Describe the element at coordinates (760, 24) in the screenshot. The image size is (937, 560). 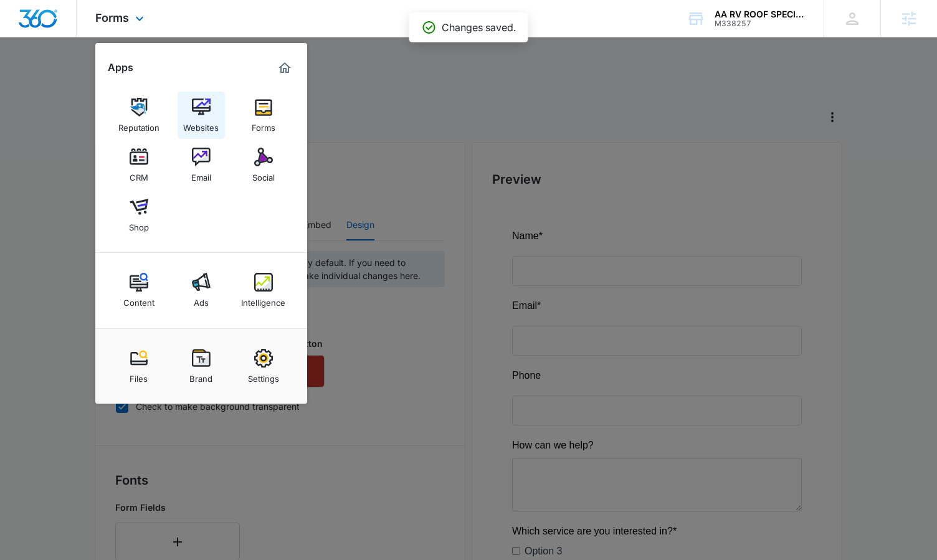
I see `div: account id` at that location.